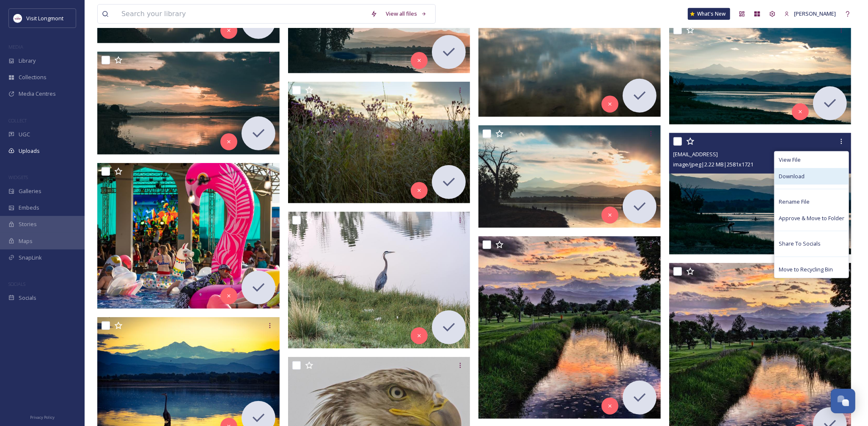 This screenshot has width=868, height=426. Describe the element at coordinates (379, 142) in the screenshot. I see `img: ext_1752524007.743684_brian.gibson83@gmail.com-20250712-Longmont-05.jpg` at that location.